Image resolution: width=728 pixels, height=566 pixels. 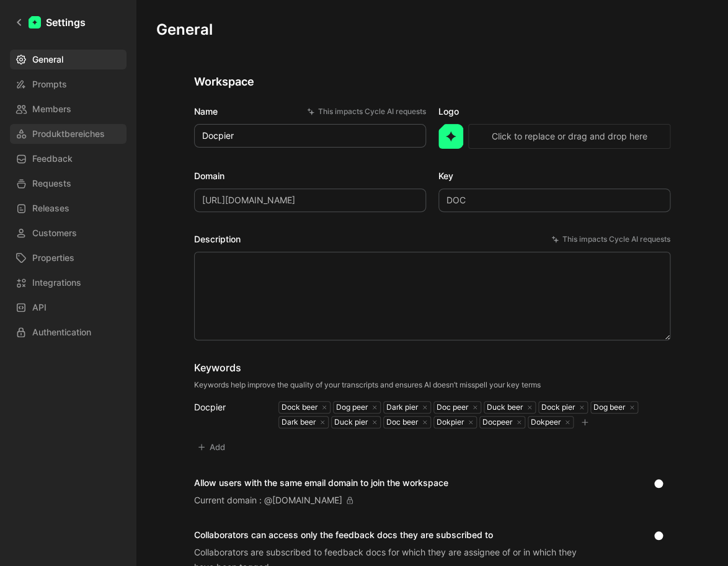 What do you see at coordinates (69, 183) in the screenshot?
I see `a: Requests` at bounding box center [69, 183].